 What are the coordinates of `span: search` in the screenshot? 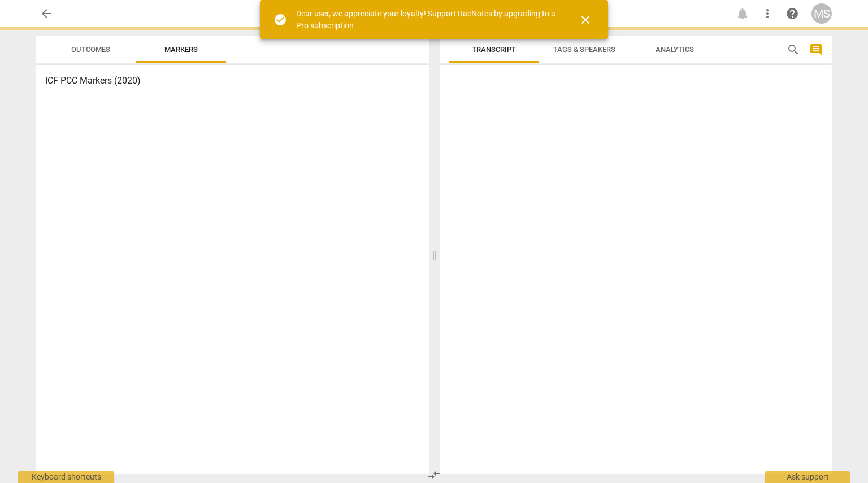 It's located at (793, 50).